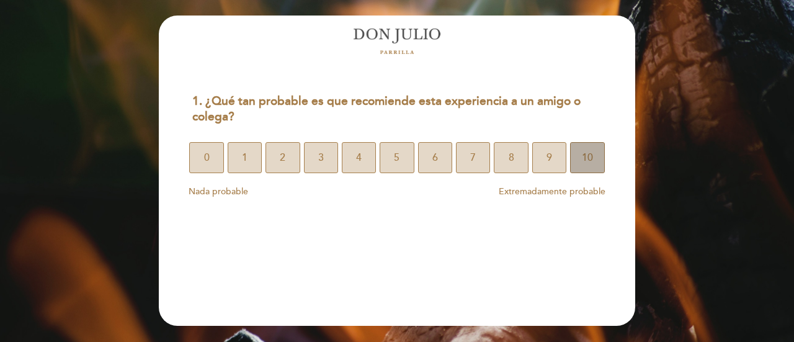 This screenshot has width=794, height=342. What do you see at coordinates (549, 158) in the screenshot?
I see `button: 9` at bounding box center [549, 158].